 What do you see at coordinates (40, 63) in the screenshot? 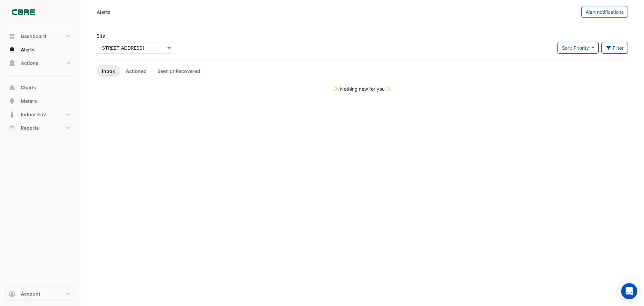
I see `button: Actions` at bounding box center [40, 63].